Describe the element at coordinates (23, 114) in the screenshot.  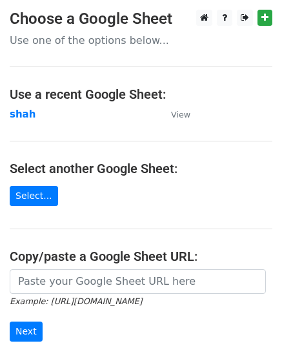
I see `strong: shah` at that location.